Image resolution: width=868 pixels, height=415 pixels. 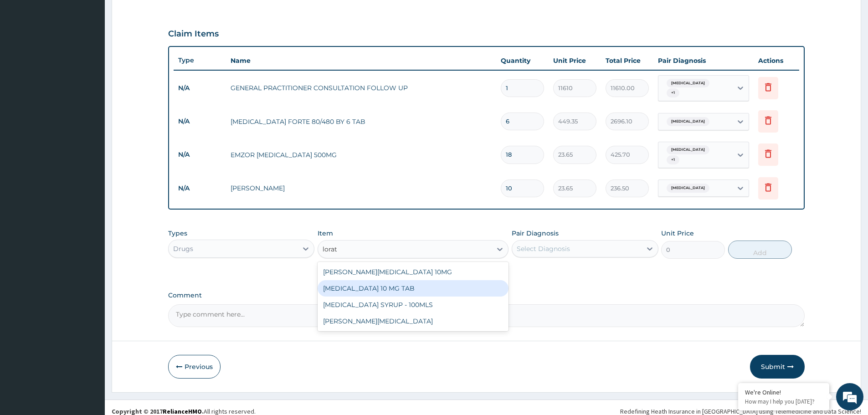 What do you see at coordinates (89, 161) in the screenshot?
I see `span: We're online!` at bounding box center [89, 161].